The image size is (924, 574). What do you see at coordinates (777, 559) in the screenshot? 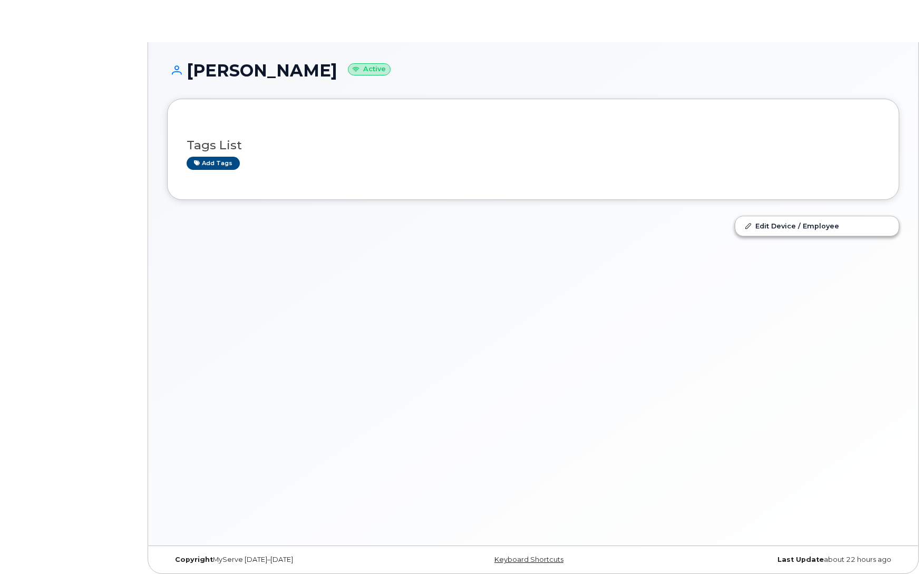
I see `div: about 22 hours ago` at bounding box center [777, 559].